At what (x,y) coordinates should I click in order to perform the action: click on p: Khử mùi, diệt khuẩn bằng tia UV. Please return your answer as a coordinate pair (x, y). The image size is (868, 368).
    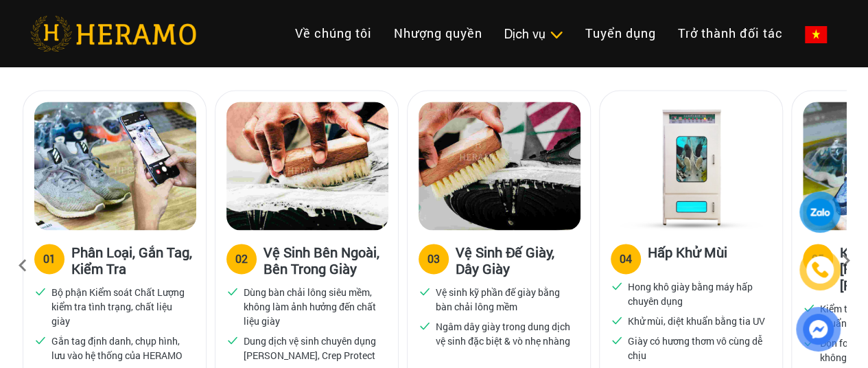
    Looking at the image, I should click on (697, 321).